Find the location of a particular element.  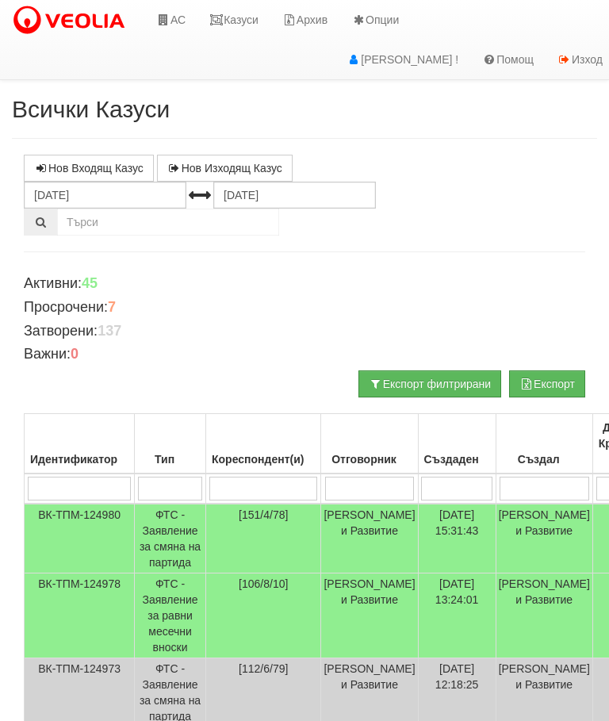

th: Кореспондент(и): No sort applied, activate to apply an ascending sort is located at coordinates (263, 444).